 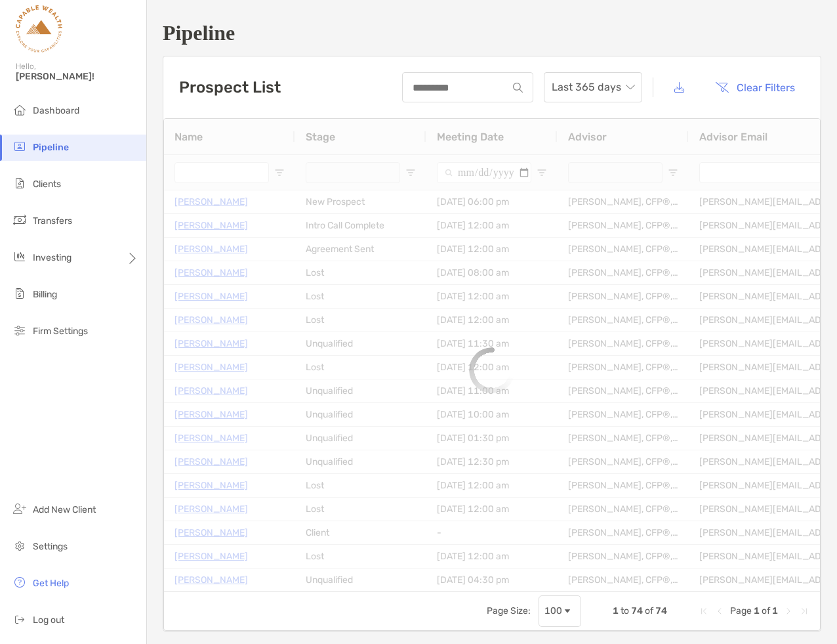 I want to click on div: Page Size, so click(x=560, y=611).